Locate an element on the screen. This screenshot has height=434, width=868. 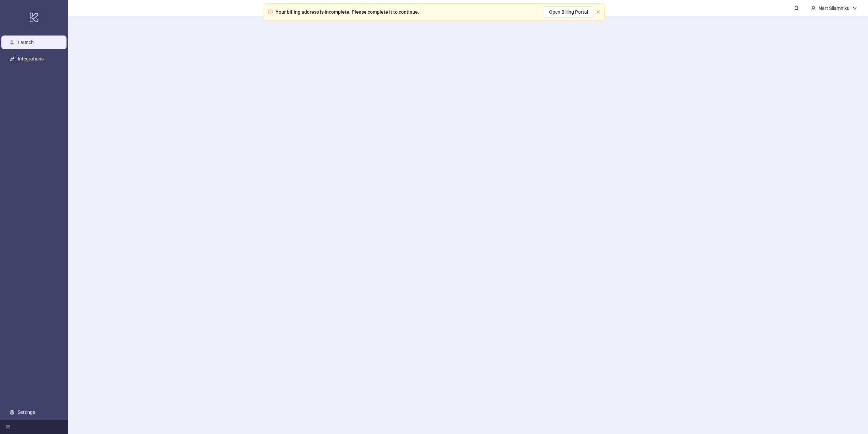
span: menu-fold is located at coordinates (8, 427).